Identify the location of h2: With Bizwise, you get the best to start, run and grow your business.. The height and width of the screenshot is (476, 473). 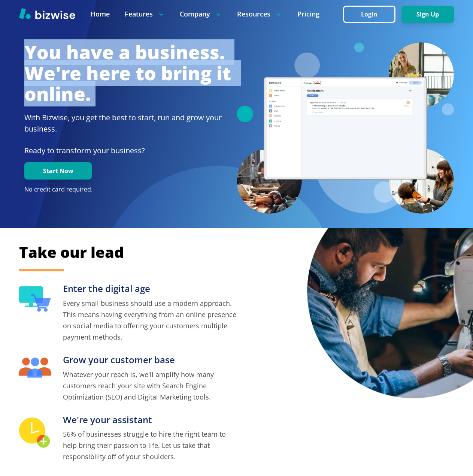
(128, 123).